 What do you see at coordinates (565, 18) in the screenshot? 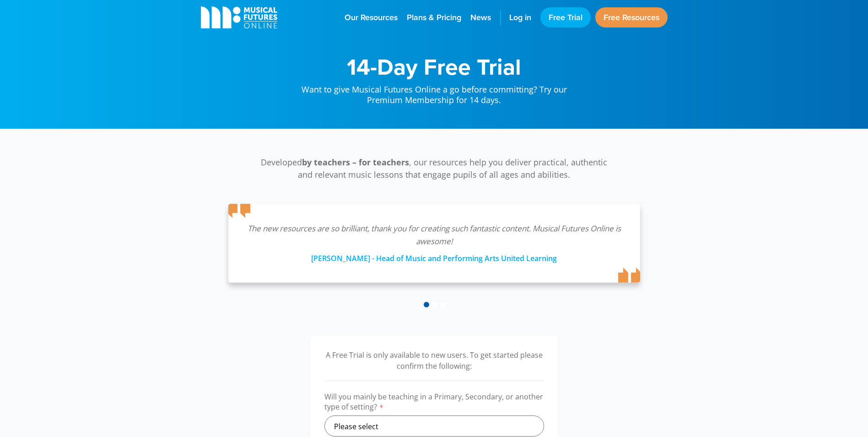
I see `a: Free Trial` at bounding box center [565, 18].